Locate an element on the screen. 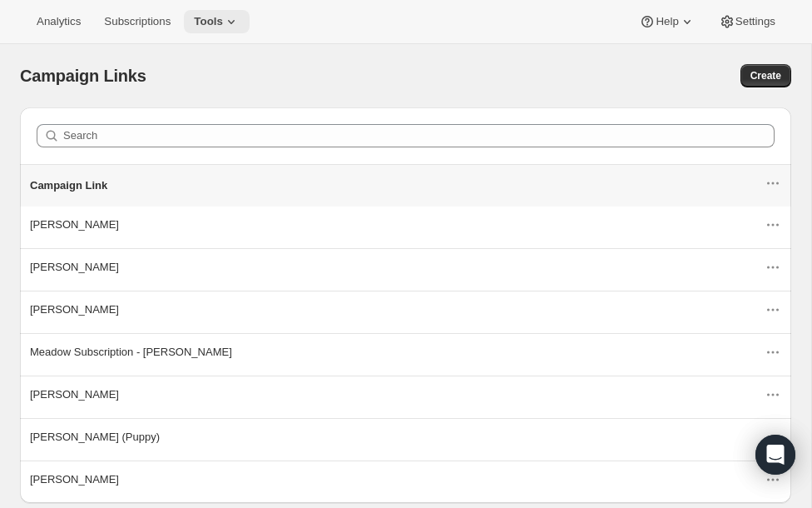 This screenshot has width=812, height=508. button: Analytics is located at coordinates (58, 22).